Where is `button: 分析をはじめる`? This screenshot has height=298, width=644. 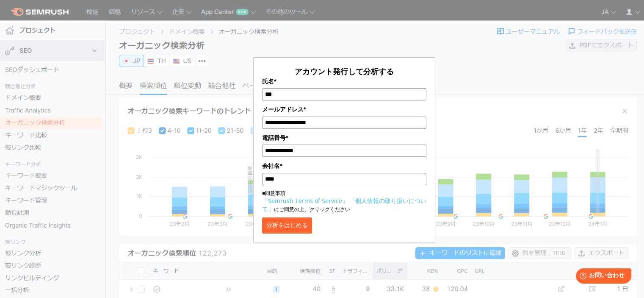
button: 分析をはじめる is located at coordinates (287, 225).